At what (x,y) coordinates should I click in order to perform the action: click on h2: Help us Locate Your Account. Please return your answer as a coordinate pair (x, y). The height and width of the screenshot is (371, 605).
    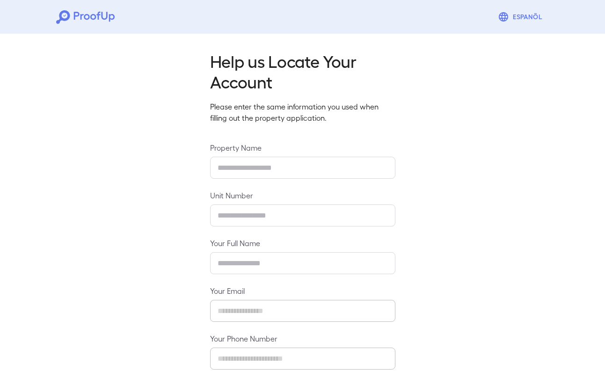
    Looking at the image, I should click on (303, 71).